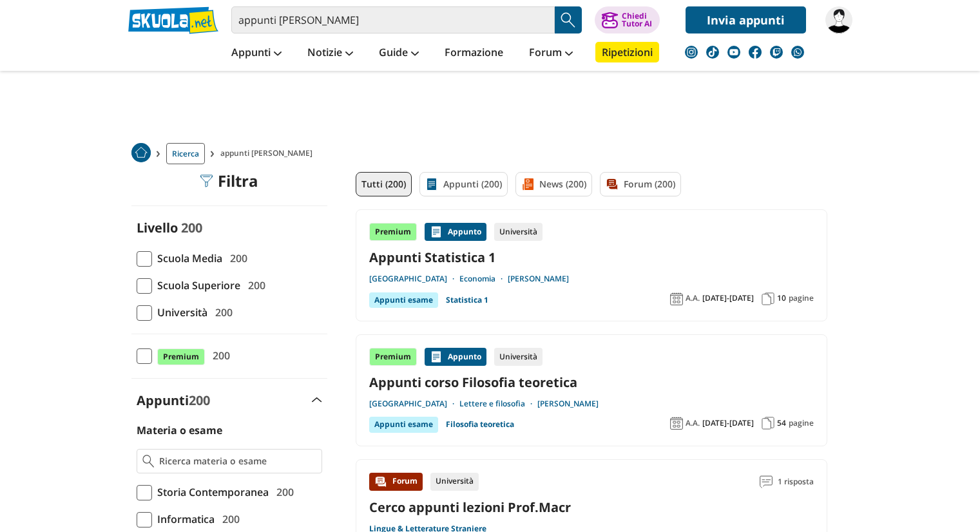 This screenshot has width=980, height=532. I want to click on span: Scuola Media, so click(186, 259).